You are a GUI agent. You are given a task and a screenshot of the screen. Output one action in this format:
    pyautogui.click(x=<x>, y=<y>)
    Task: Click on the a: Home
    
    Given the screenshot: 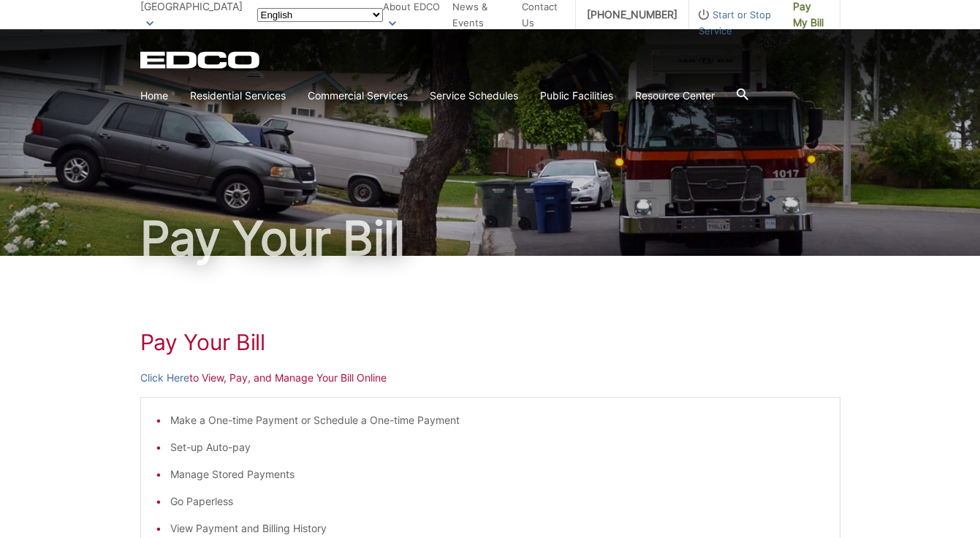 What is the action you would take?
    pyautogui.click(x=154, y=96)
    